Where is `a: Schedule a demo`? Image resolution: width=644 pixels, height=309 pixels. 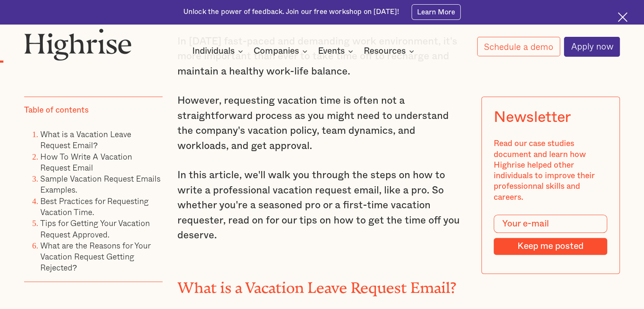
a: Schedule a demo is located at coordinates (519, 47).